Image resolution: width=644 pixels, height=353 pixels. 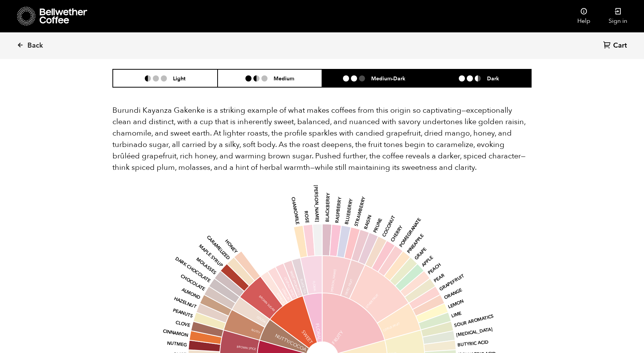 What do you see at coordinates (182, 53) in the screenshot?
I see `h2: Flavor` at bounding box center [182, 53].